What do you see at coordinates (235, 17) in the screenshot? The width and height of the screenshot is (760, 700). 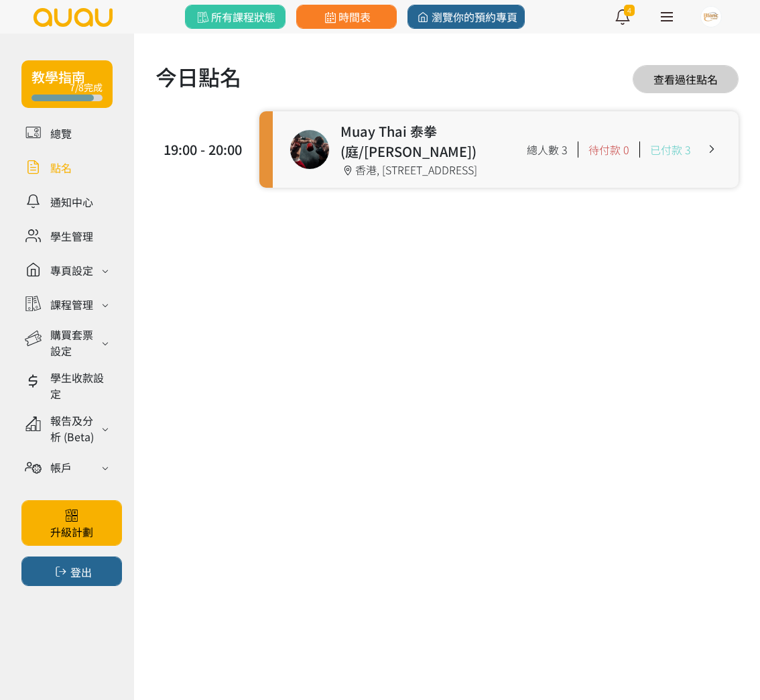 I see `a: 所有課程狀態` at bounding box center [235, 17].